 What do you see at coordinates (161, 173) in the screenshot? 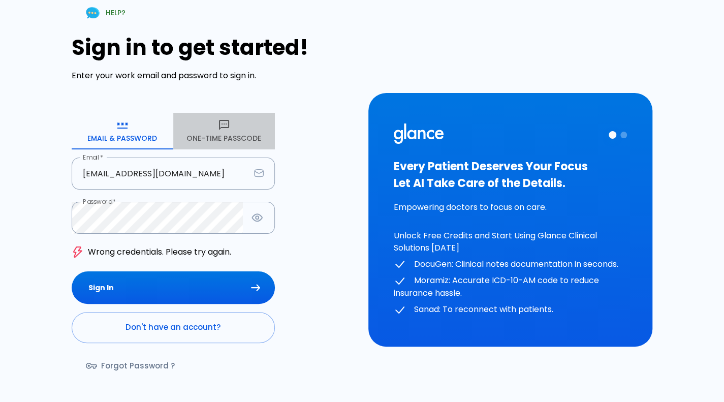
I see `input: dr.ahmed@clinic.com` at bounding box center [161, 173].